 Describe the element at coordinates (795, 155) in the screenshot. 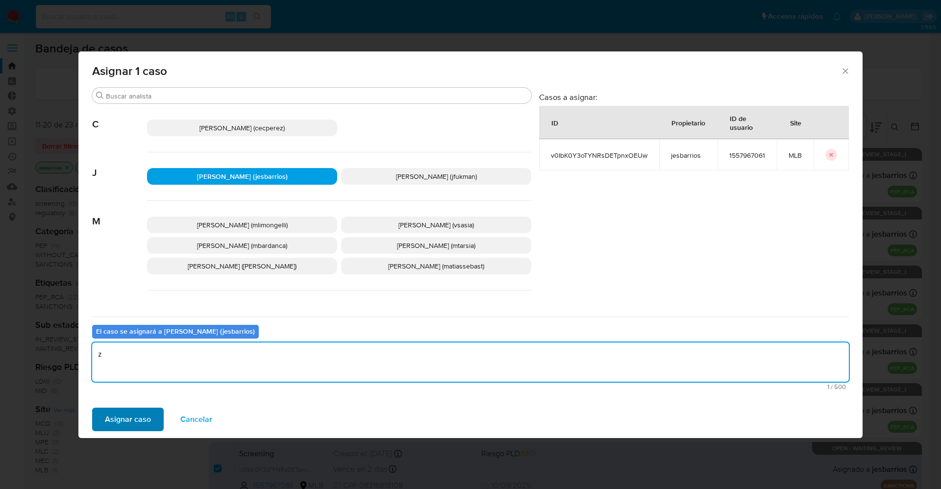

I see `span: MLB` at that location.